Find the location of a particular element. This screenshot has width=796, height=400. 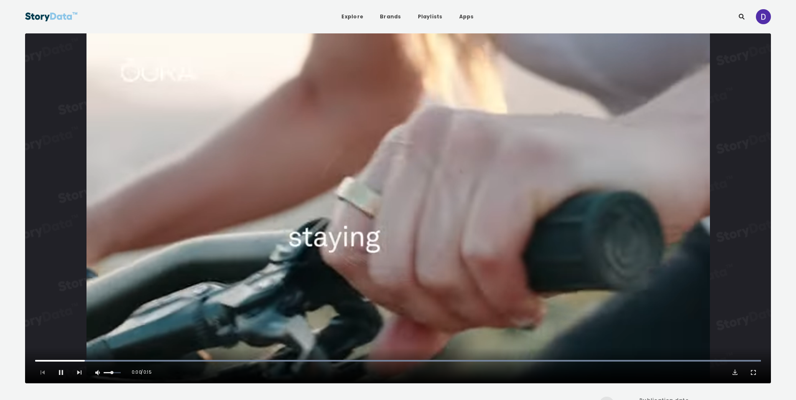

div: Video Player is located at coordinates (398, 209).